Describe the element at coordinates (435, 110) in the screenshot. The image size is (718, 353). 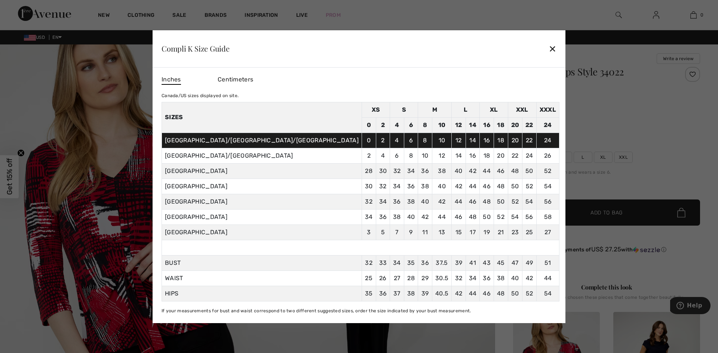
I see `td: M` at that location.